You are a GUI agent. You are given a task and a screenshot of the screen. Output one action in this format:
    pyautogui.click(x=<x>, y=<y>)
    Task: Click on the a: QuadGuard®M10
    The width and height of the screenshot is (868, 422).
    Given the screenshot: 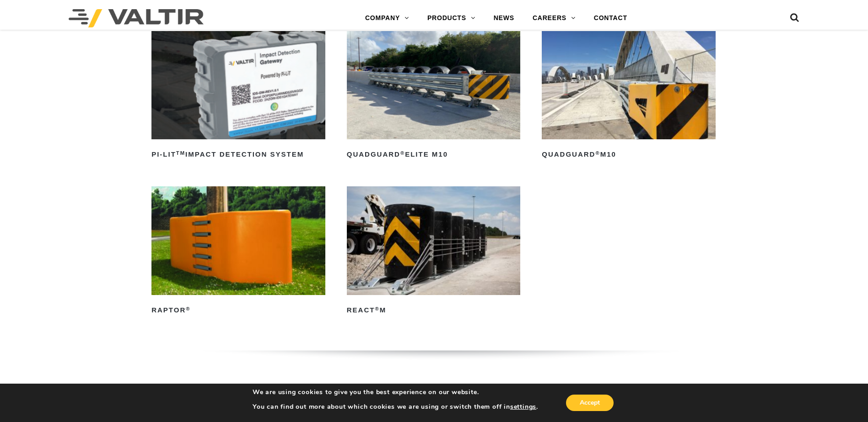 What is the action you would take?
    pyautogui.click(x=629, y=96)
    